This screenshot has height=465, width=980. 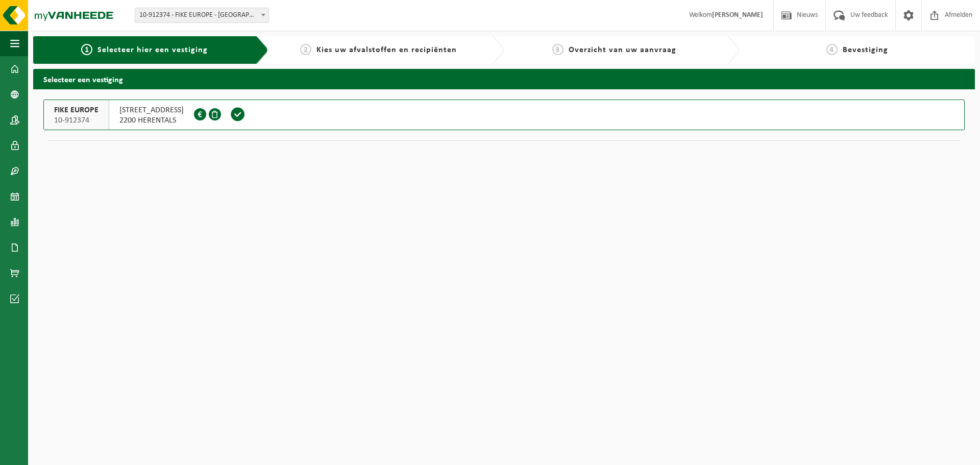 I want to click on span: FIKE EUROPE, so click(x=76, y=110).